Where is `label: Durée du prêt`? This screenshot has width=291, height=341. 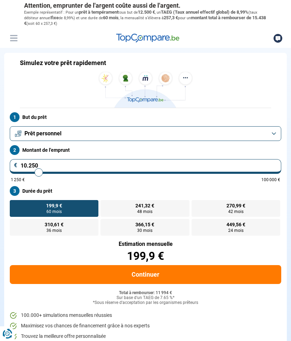 label: Durée du prêt is located at coordinates (146, 191).